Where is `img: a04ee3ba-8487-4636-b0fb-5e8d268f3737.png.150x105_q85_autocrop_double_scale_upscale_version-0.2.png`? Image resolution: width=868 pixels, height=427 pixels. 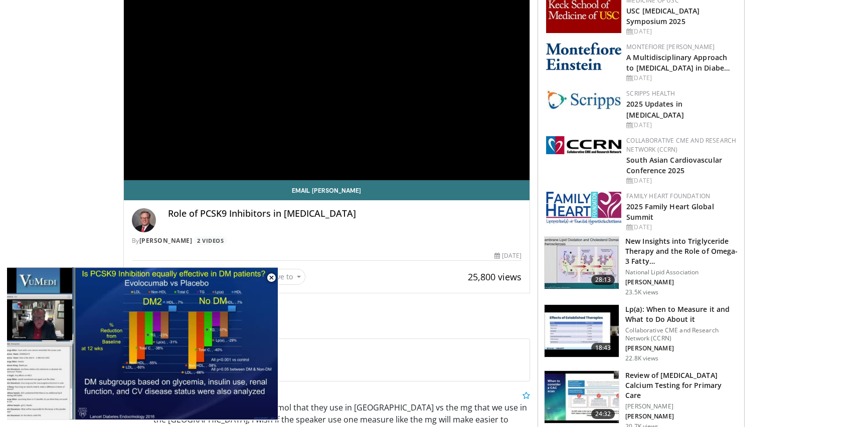
img: a04ee3ba-8487-4636-b0fb-5e8d268f3737.png.150x105_q85_autocrop_double_scale_upscale_version-0.2.png is located at coordinates (583, 145).